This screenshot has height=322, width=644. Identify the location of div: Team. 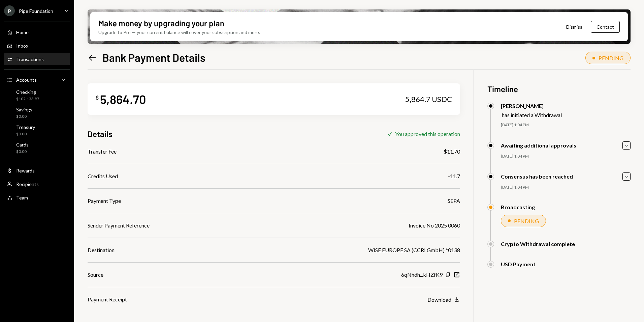
(22, 198).